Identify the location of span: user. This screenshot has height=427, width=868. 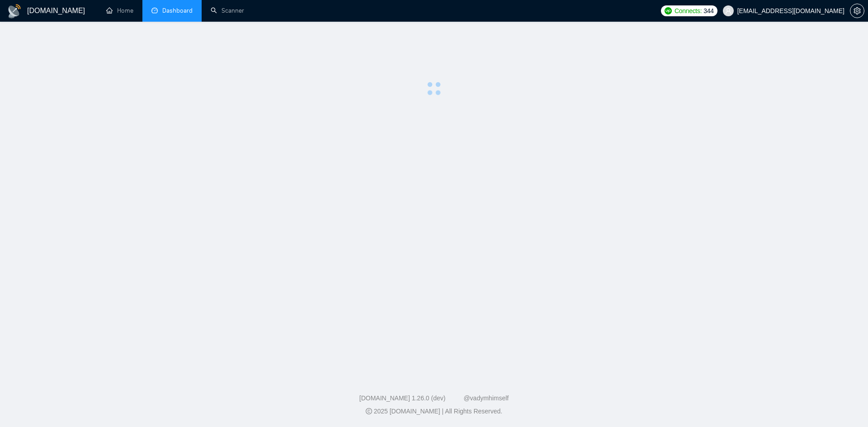
(729, 10).